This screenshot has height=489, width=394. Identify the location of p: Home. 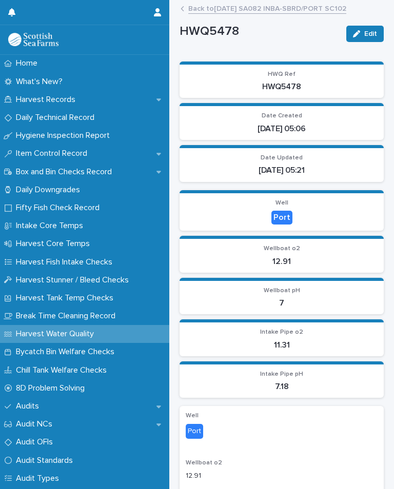
(29, 63).